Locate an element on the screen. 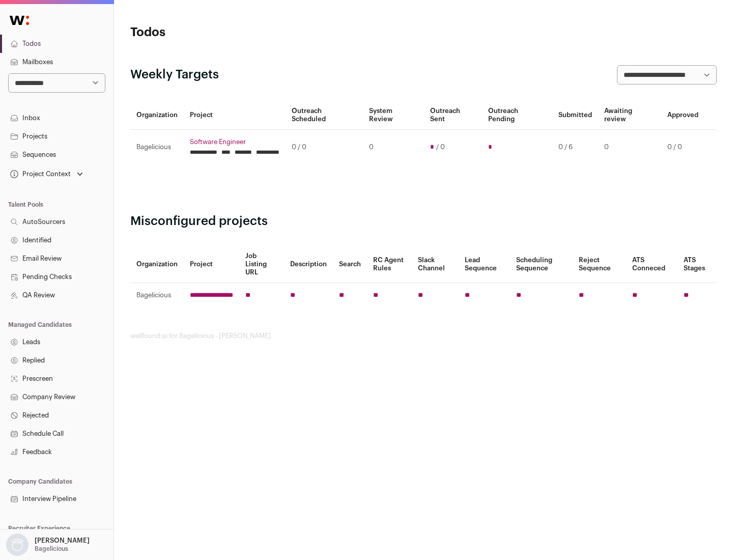  th: Awaiting review is located at coordinates (630, 115).